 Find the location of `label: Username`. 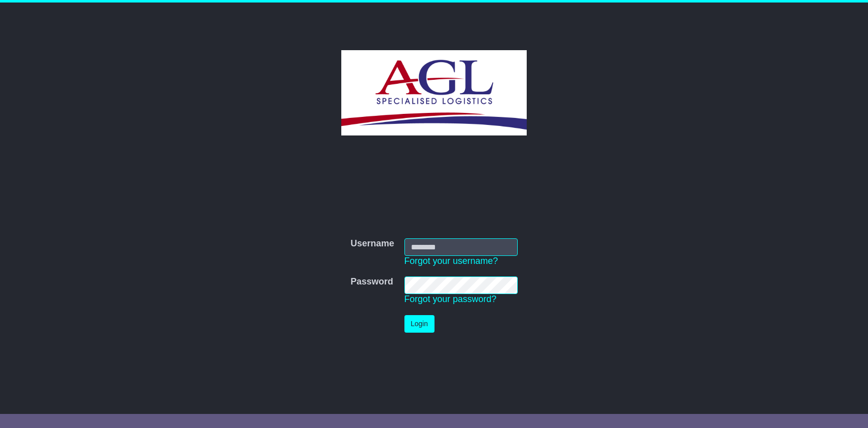

label: Username is located at coordinates (372, 244).